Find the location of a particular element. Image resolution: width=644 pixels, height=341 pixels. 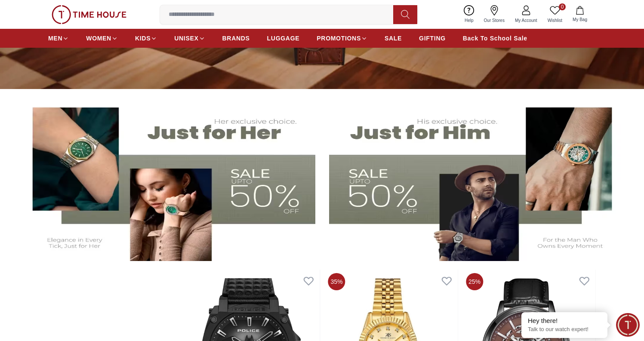

span: UNISEX is located at coordinates (186, 38).